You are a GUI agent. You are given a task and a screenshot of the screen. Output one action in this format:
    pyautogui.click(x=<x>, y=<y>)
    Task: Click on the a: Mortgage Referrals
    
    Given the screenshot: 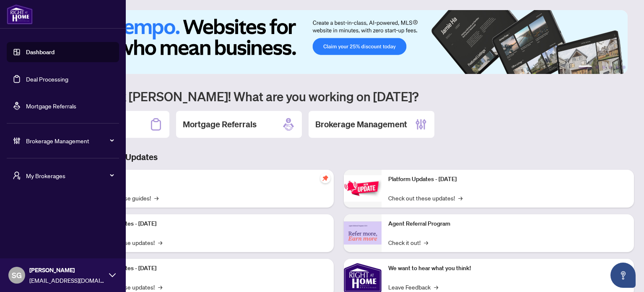 What is the action you would take?
    pyautogui.click(x=51, y=106)
    